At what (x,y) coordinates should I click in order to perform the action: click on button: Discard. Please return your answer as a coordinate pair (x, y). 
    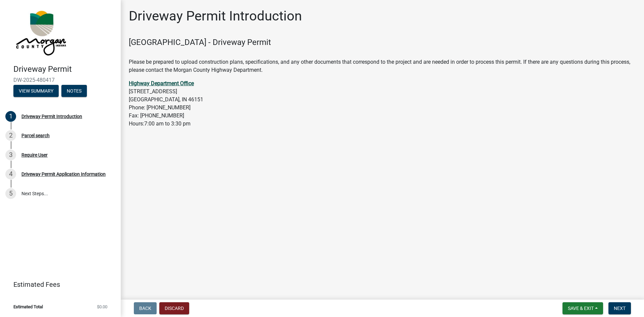
    Looking at the image, I should click on (174, 308).